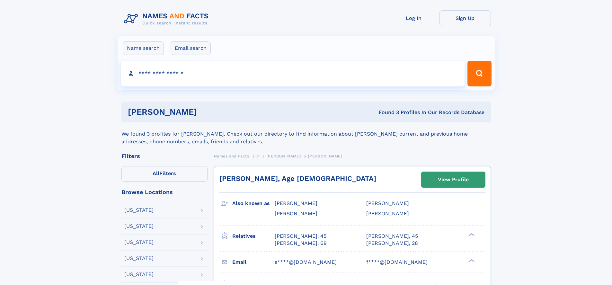 This screenshot has width=612, height=285. What do you see at coordinates (465, 18) in the screenshot?
I see `a: Sign Up` at bounding box center [465, 18].